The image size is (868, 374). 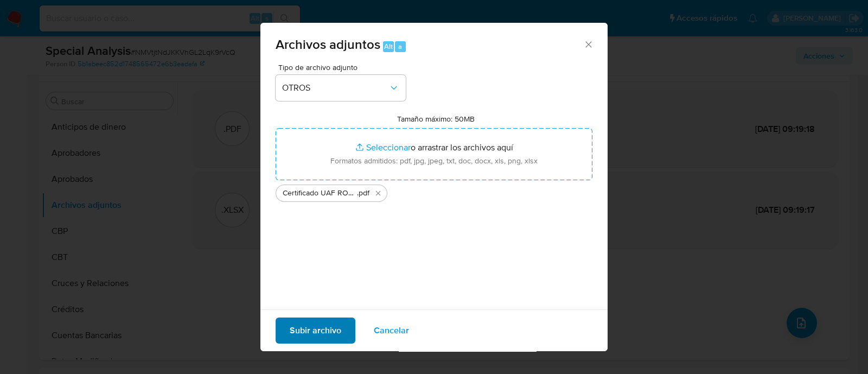 I want to click on span: Alt, so click(x=388, y=46).